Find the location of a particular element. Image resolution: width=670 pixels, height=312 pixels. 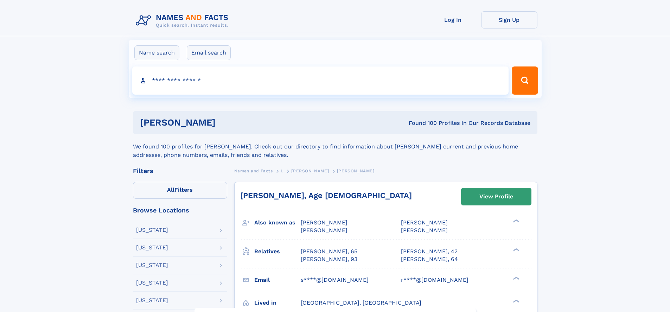

h3: Email is located at coordinates (278, 280).